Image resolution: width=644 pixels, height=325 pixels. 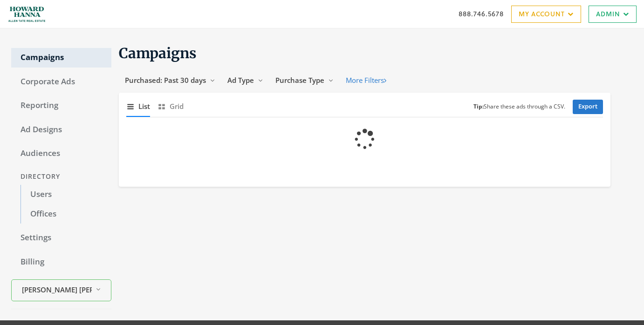 What do you see at coordinates (61, 154) in the screenshot?
I see `a: Audiences` at bounding box center [61, 154].